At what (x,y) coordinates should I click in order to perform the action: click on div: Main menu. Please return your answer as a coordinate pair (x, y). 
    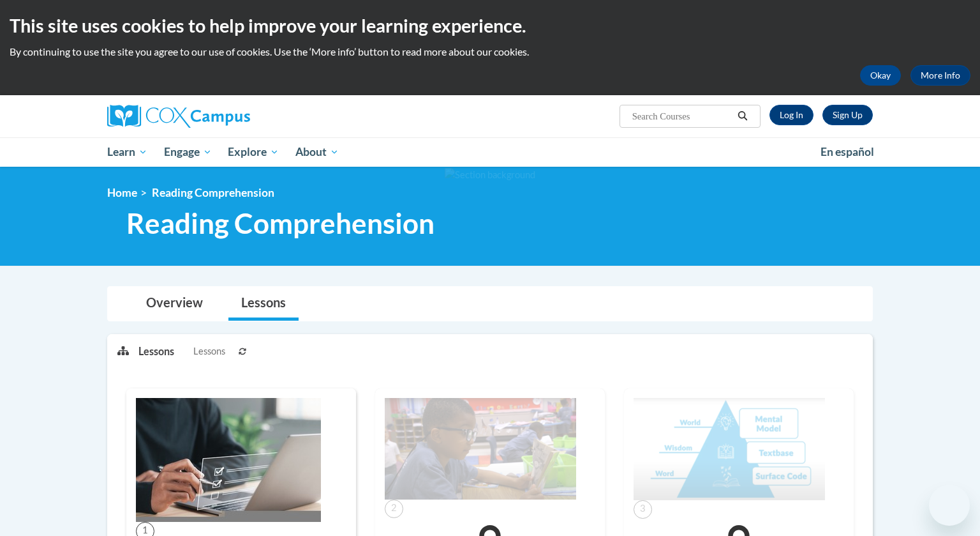
    Looking at the image, I should click on (490, 152).